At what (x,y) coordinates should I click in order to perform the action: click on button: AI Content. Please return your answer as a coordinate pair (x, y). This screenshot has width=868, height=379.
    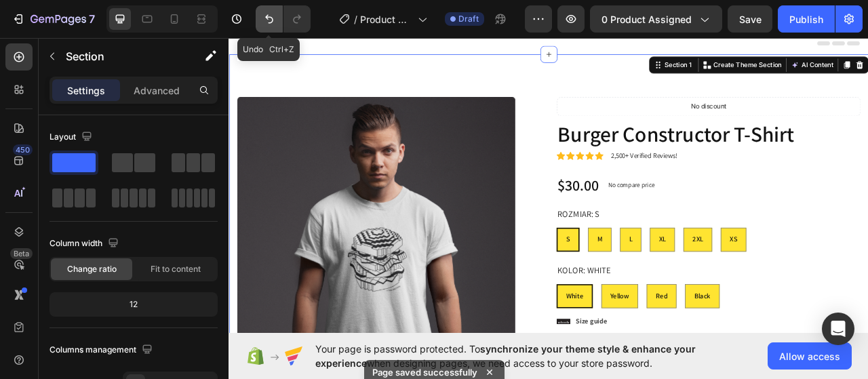
    Looking at the image, I should click on (742, 42).